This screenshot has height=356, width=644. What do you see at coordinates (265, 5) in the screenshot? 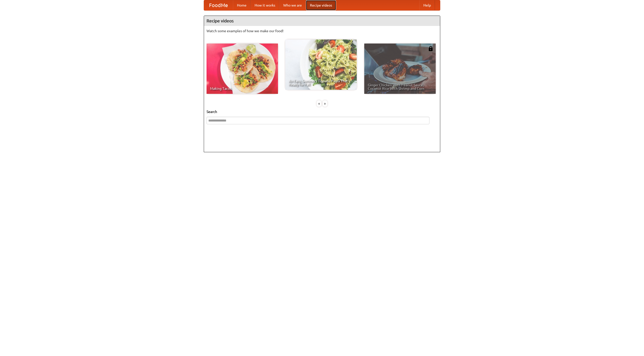
I see `a: How it works` at bounding box center [265, 5].